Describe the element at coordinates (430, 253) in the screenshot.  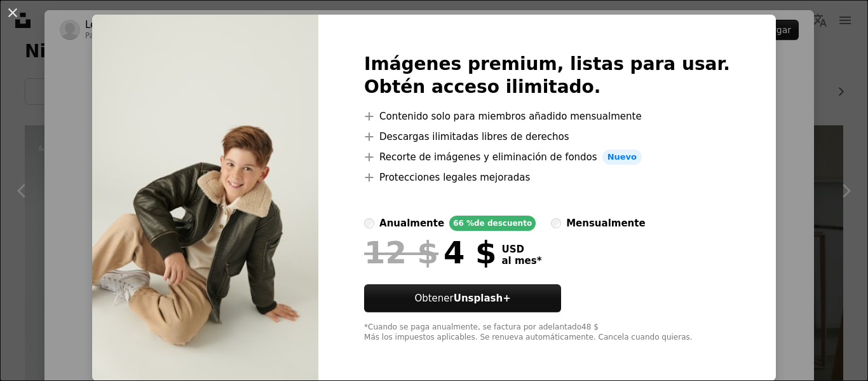
I see `div: 4 $` at that location.